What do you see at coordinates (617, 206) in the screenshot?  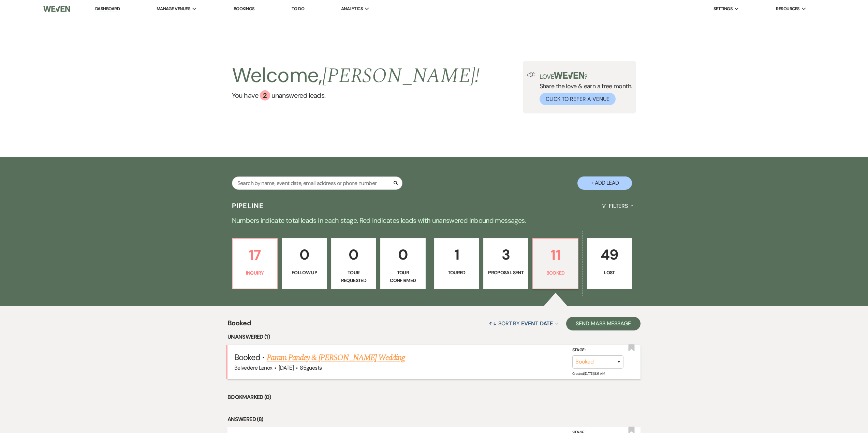 I see `button: Filters` at bounding box center [617, 206].